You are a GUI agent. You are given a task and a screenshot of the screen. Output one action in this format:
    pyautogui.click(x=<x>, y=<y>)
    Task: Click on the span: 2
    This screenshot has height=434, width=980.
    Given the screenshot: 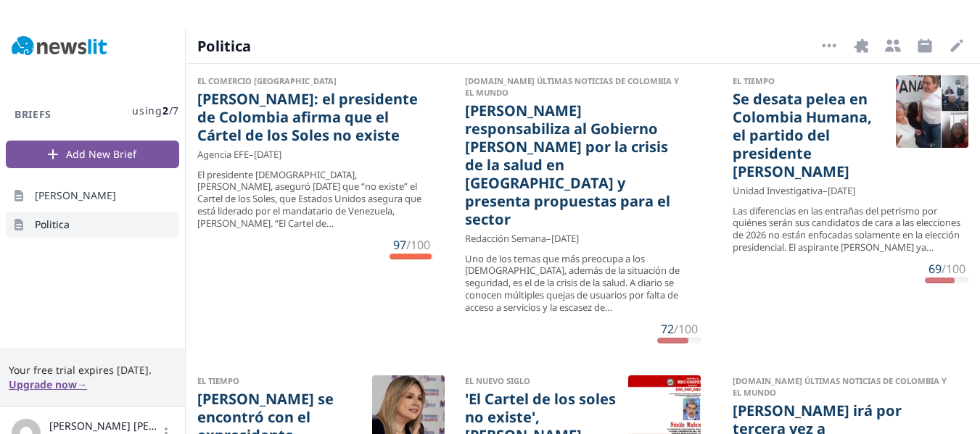 What is the action you would take?
    pyautogui.click(x=166, y=110)
    